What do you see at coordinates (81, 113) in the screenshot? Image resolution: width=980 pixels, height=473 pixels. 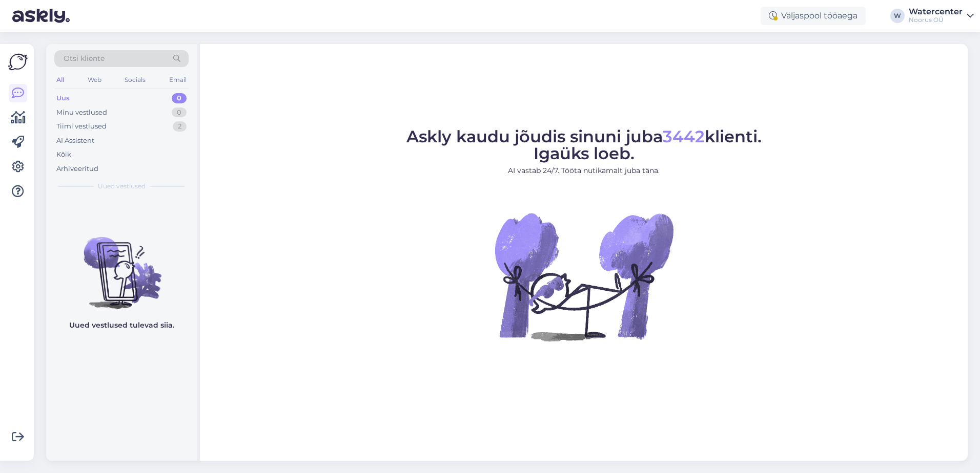 I see `div: Minu vestlused` at bounding box center [81, 113].